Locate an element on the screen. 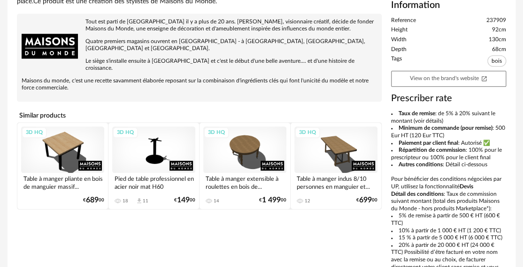 This screenshot has width=523, height=267. div: 12 is located at coordinates (307, 201).